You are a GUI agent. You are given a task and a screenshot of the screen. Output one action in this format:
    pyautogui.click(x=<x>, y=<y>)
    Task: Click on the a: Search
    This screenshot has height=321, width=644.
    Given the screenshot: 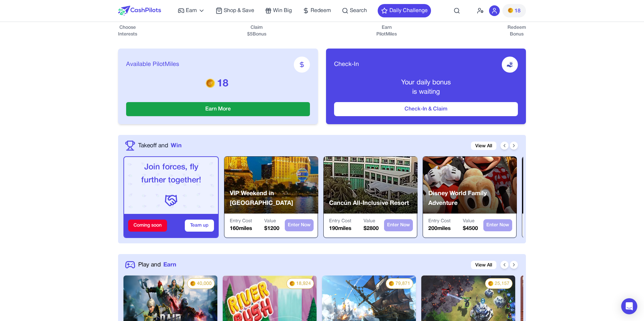 What is the action you would take?
    pyautogui.click(x=354, y=11)
    